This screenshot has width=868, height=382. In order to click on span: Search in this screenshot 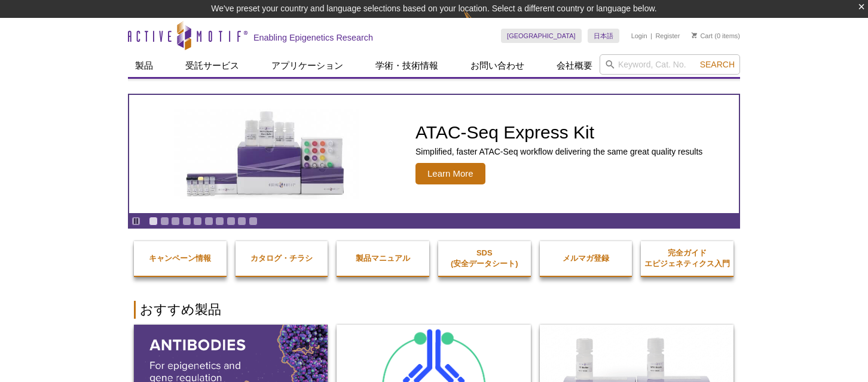, I will do `click(718, 65)`.